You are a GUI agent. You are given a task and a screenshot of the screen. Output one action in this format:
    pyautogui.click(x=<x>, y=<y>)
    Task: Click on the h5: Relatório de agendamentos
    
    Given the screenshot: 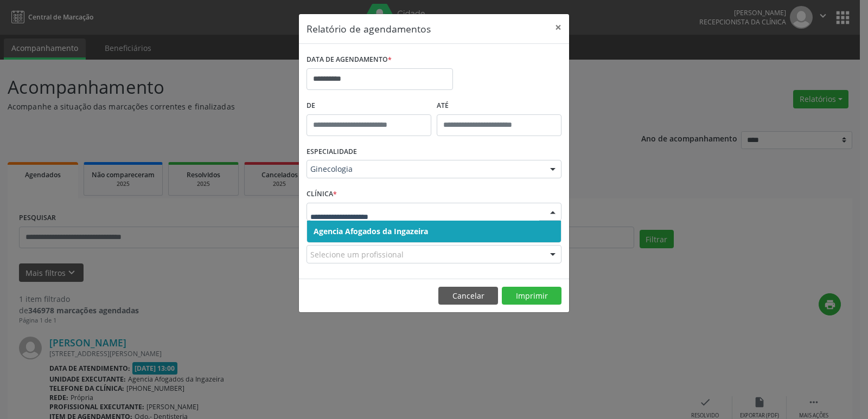 What is the action you would take?
    pyautogui.click(x=368, y=28)
    